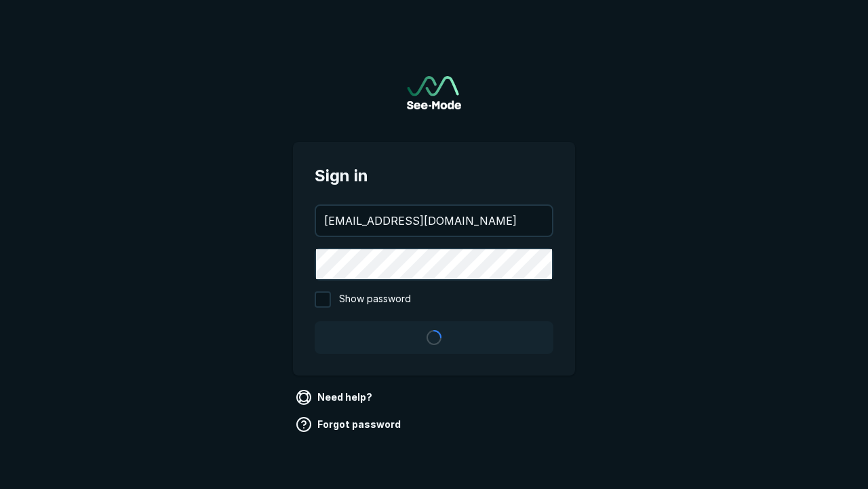 The height and width of the screenshot is (489, 868). Describe the element at coordinates (349, 424) in the screenshot. I see `a: Forgot password` at that location.